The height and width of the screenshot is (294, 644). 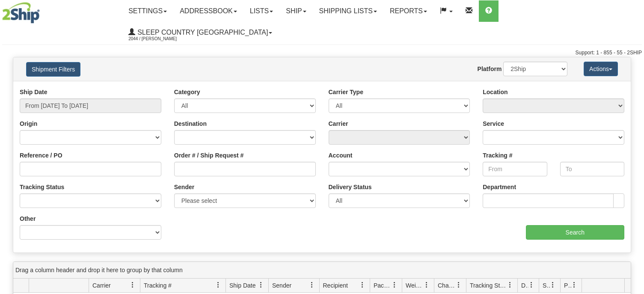 I want to click on span: Sender, so click(x=282, y=285).